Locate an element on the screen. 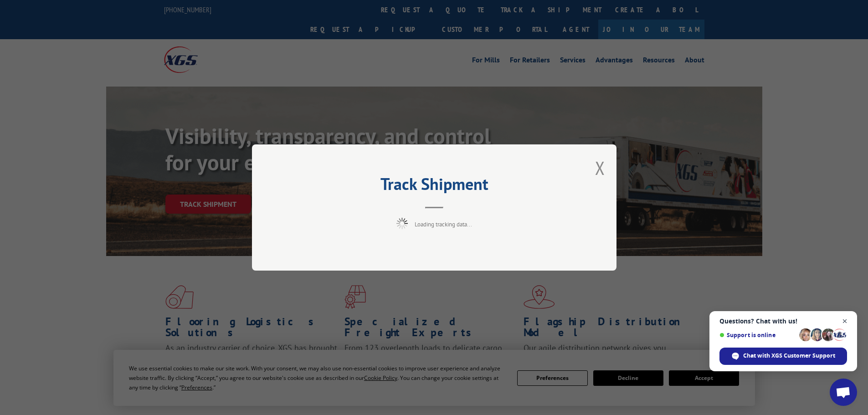 This screenshot has height=415, width=868. img: xgs-loading is located at coordinates (402, 223).